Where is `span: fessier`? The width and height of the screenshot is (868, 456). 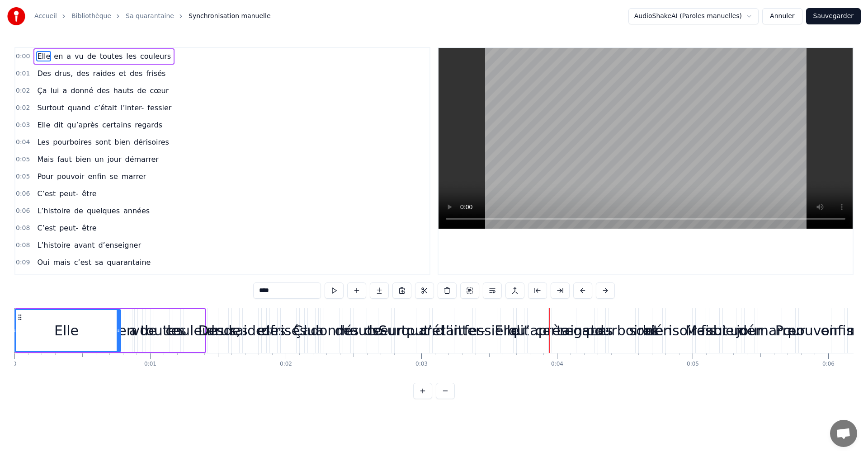
span: fessier is located at coordinates (159, 108).